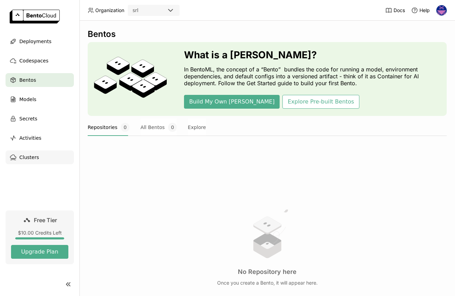 This screenshot has width=455, height=296. What do you see at coordinates (40, 61) in the screenshot?
I see `a: Codespaces` at bounding box center [40, 61].